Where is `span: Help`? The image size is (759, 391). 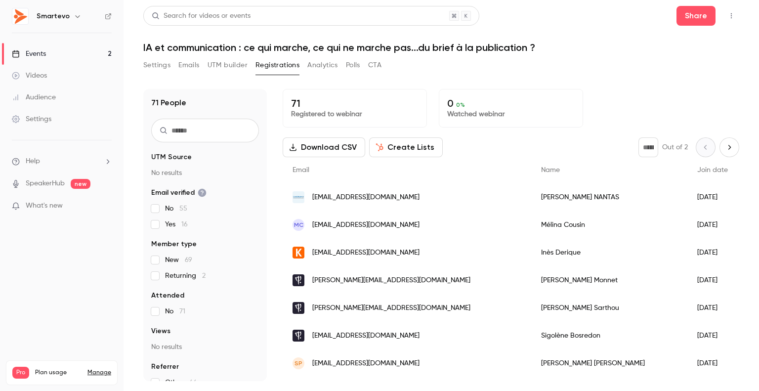 span: Help is located at coordinates (33, 161).